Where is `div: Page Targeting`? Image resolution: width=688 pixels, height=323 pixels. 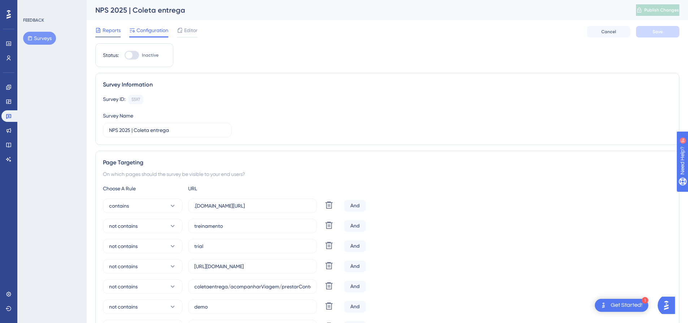 div: Page Targeting is located at coordinates (387, 163).